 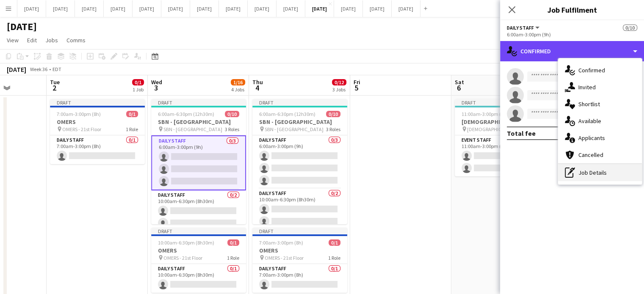 I want to click on span: Wed, so click(x=157, y=82).